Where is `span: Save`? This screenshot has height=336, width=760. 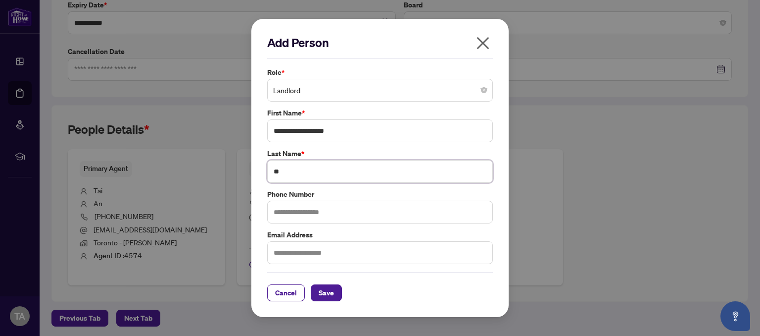 span: Save is located at coordinates (326, 293).